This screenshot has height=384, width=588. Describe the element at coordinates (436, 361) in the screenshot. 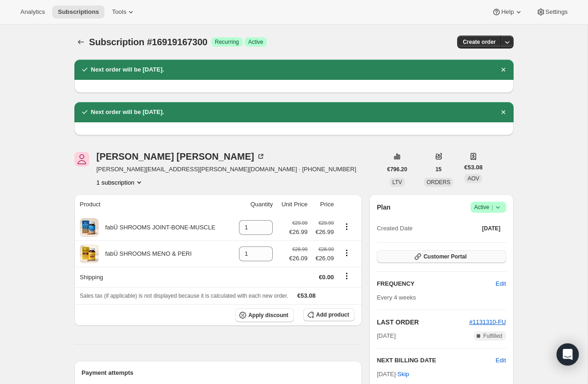

I see `h2: NEXT BILLING DATE` at that location.